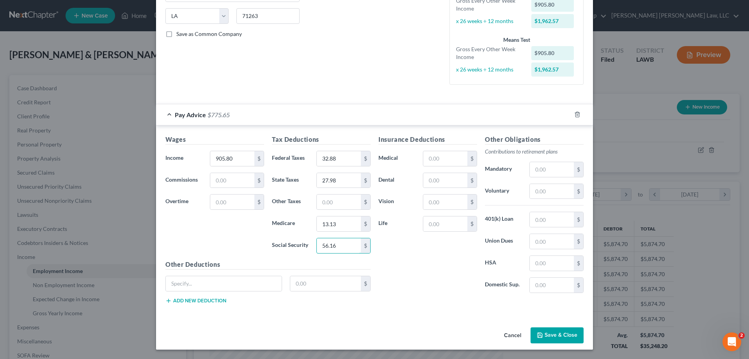 This screenshot has height=359, width=749. I want to click on label: Dental, so click(397, 180).